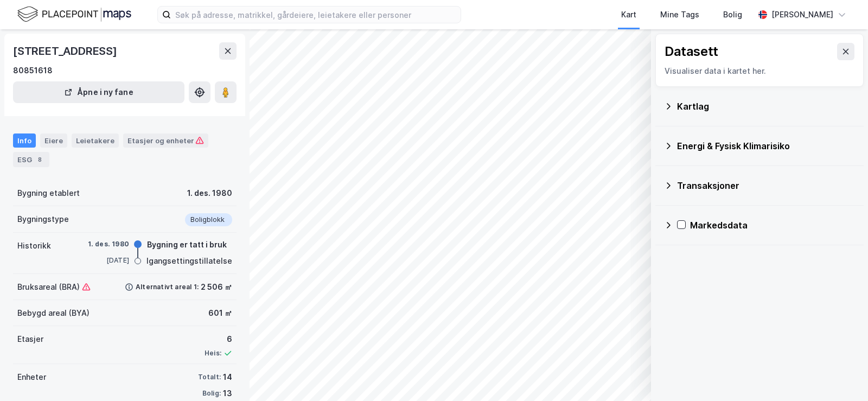 The image size is (868, 401). Describe the element at coordinates (54, 287) in the screenshot. I see `div: Bruksareal (BRA)` at that location.